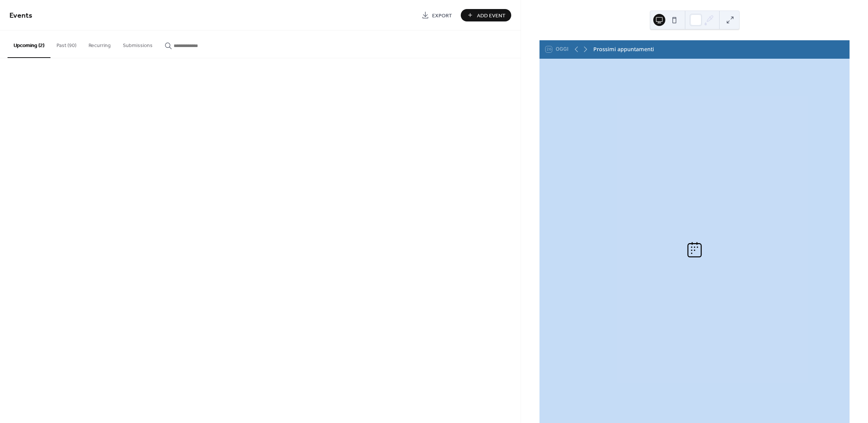 The width and height of the screenshot is (868, 423). What do you see at coordinates (137, 44) in the screenshot?
I see `button: Submissions` at bounding box center [137, 44].